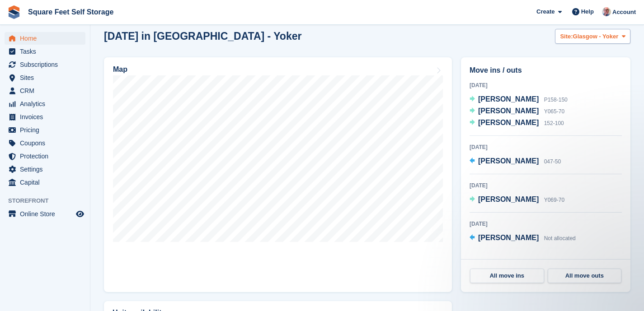  What do you see at coordinates (607, 12) in the screenshot?
I see `img: David Greer` at bounding box center [607, 12].